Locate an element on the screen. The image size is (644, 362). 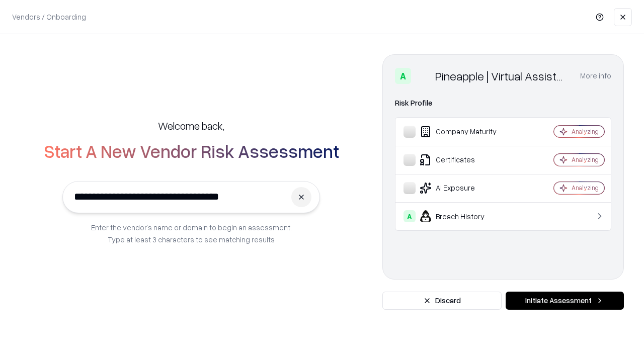
div: Breach History is located at coordinates (463, 216).